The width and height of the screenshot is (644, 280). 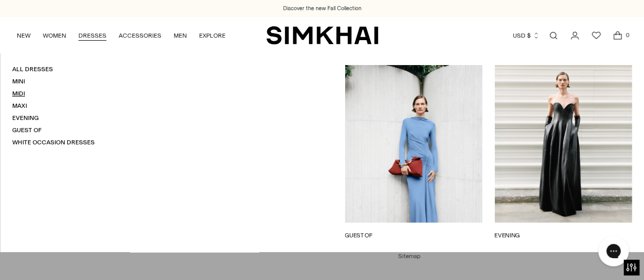 I want to click on a: DRESSES, so click(x=92, y=35).